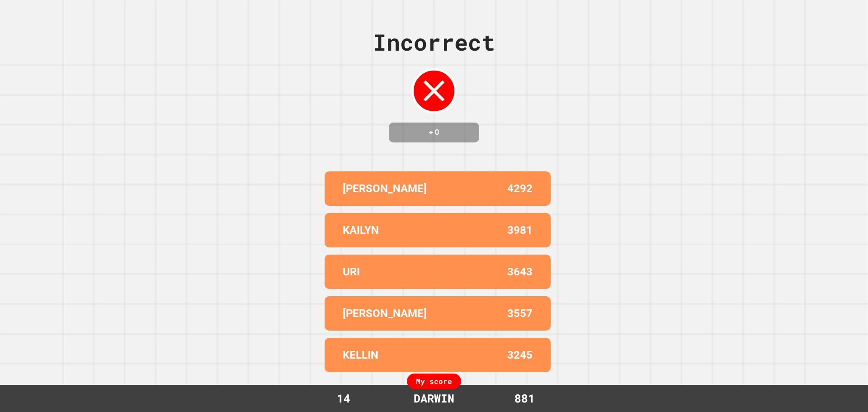 The width and height of the screenshot is (868, 412). What do you see at coordinates (344, 398) in the screenshot?
I see `div: 14` at bounding box center [344, 398].